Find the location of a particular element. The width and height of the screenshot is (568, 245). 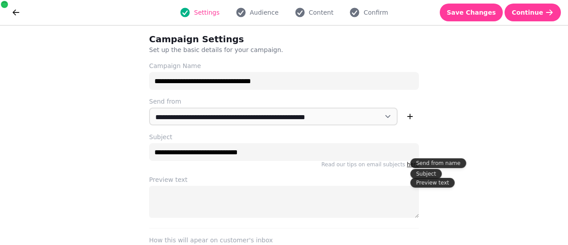

h2: Campaign Settings is located at coordinates (234, 39).